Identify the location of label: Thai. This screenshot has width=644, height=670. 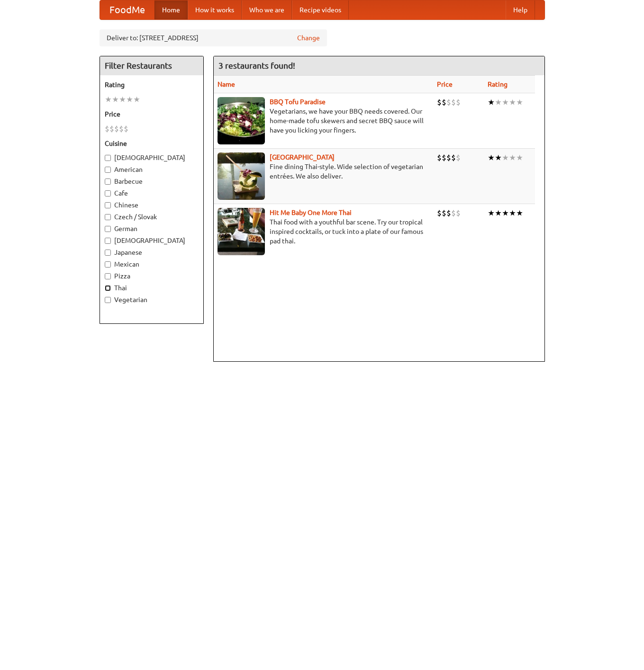
(151, 288).